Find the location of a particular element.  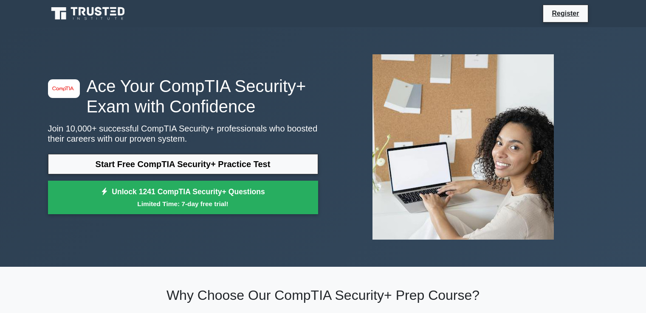

a: Register is located at coordinates (565, 13).